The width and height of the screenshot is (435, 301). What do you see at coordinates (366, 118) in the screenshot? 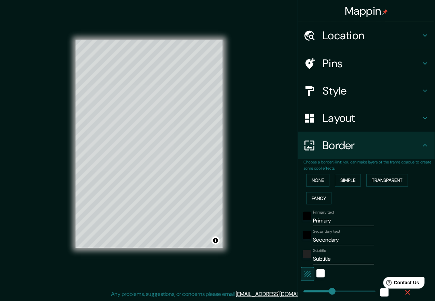
I see `div: Layout` at bounding box center [366, 118].